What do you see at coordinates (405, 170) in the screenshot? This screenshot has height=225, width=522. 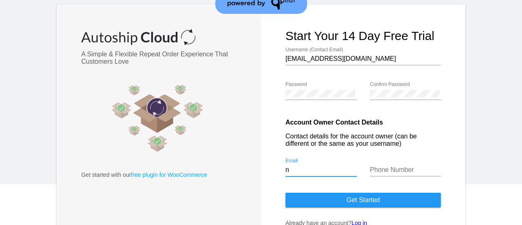 I see `input: Phone Number` at bounding box center [405, 170].